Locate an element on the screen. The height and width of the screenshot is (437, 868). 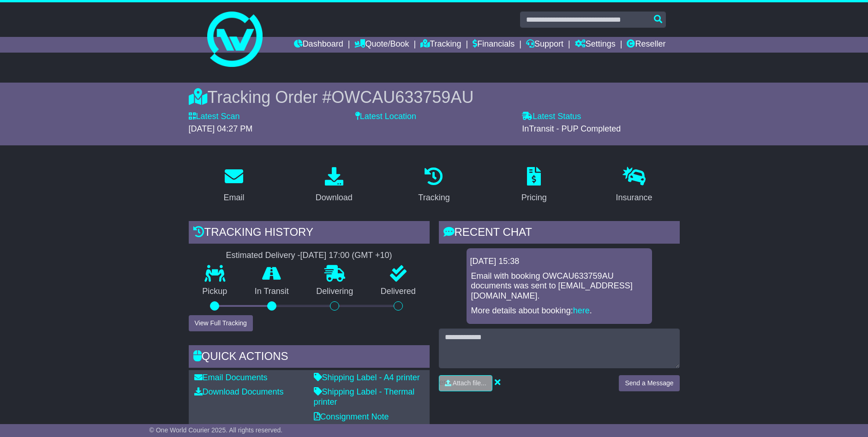
button: Send a Message is located at coordinates (649, 383).